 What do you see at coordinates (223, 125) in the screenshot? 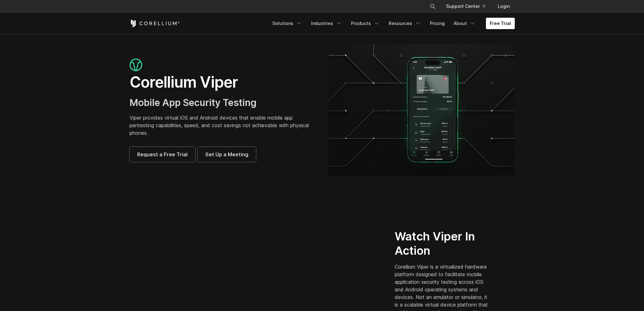
I see `p: Viper provides virtual iOS and Android devices that enable mobile app pentesting capabilities, sp...` at bounding box center [223, 125].